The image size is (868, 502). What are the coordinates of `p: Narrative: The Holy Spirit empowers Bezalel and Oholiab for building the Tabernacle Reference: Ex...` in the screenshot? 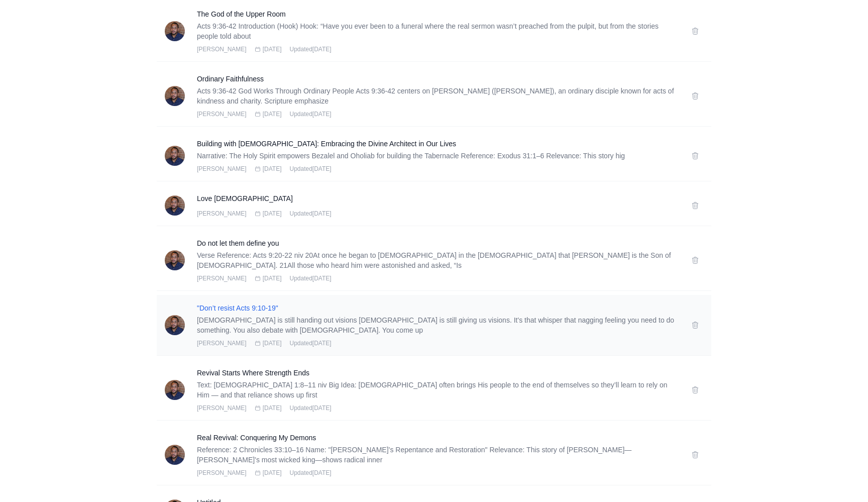 It's located at (438, 156).